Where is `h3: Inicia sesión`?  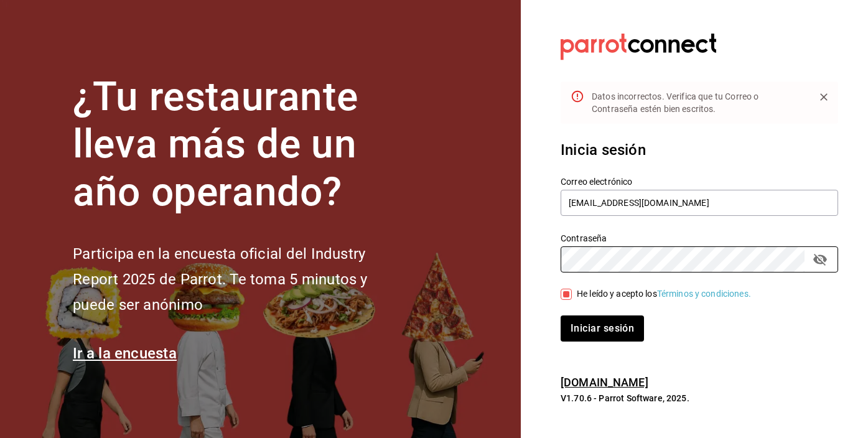 h3: Inicia sesión is located at coordinates (700, 150).